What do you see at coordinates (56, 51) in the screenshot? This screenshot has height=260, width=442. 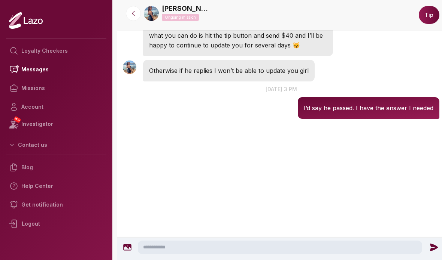 I see `a: Loyalty Checkers` at bounding box center [56, 51].